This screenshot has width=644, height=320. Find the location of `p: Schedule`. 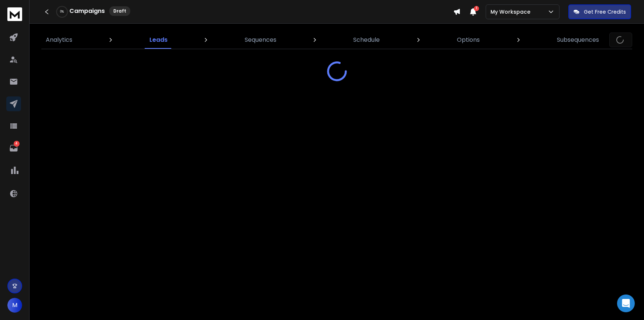

p: Schedule is located at coordinates (366, 40).